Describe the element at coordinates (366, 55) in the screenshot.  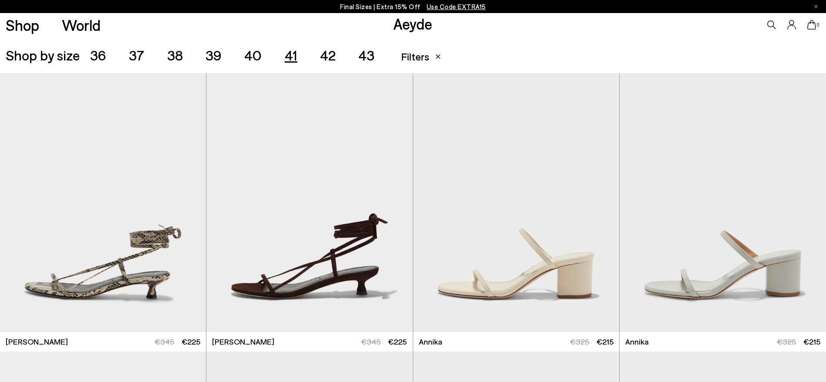
I see `span: 43` at that location.